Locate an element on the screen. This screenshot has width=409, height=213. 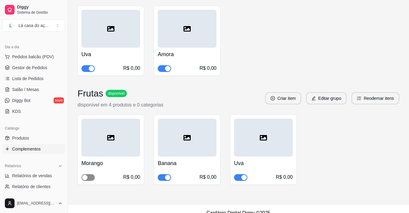
span: Diggy Bot is located at coordinates (21, 100).